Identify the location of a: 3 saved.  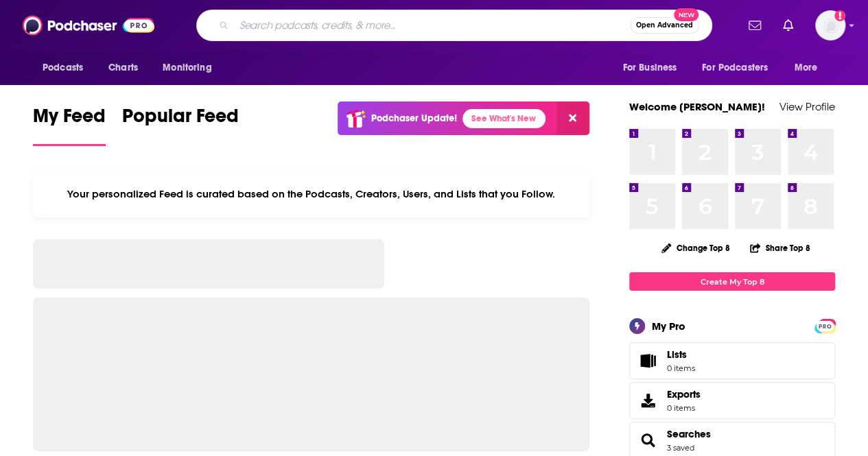
(681, 448).